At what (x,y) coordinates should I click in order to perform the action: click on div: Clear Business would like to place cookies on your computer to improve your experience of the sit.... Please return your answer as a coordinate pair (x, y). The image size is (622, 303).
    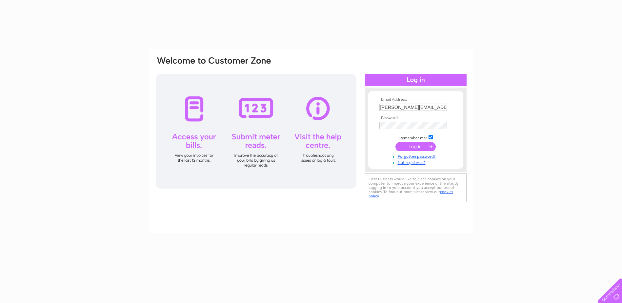
    Looking at the image, I should click on (416, 188).